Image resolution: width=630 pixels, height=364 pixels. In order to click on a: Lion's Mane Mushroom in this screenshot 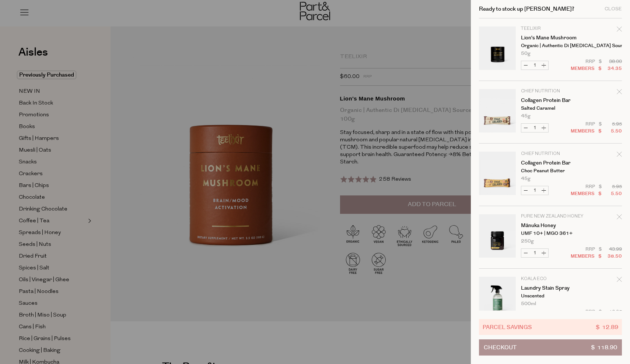, I will do `click(549, 38)`.